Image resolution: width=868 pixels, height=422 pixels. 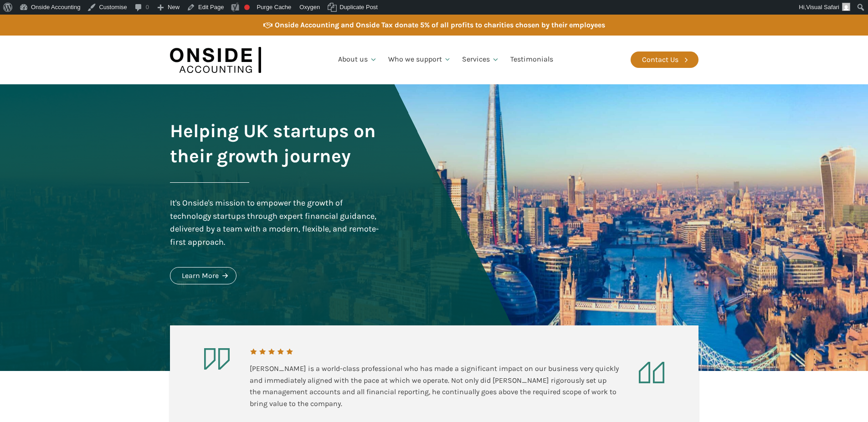 What do you see at coordinates (203, 276) in the screenshot?
I see `a: Learn More` at bounding box center [203, 276].